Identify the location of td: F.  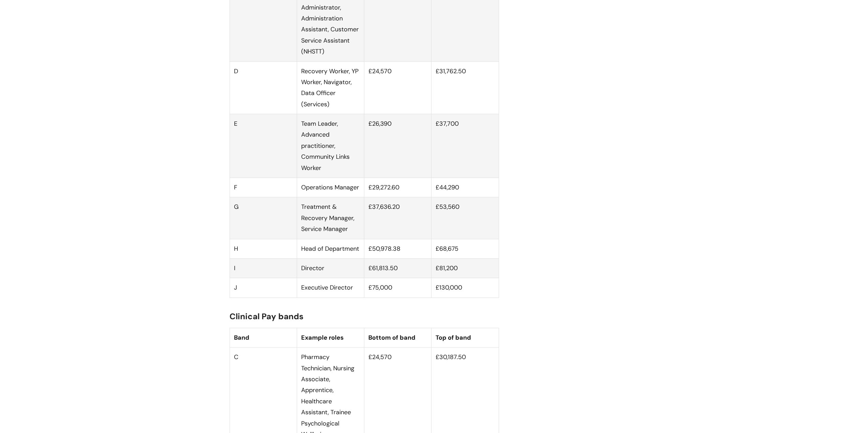
(263, 188).